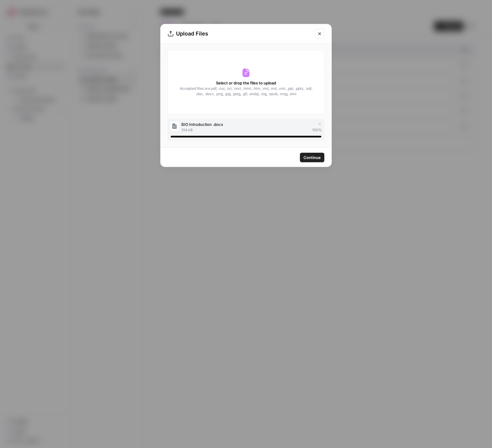 The width and height of the screenshot is (492, 448). I want to click on button: Close modal, so click(319, 33).